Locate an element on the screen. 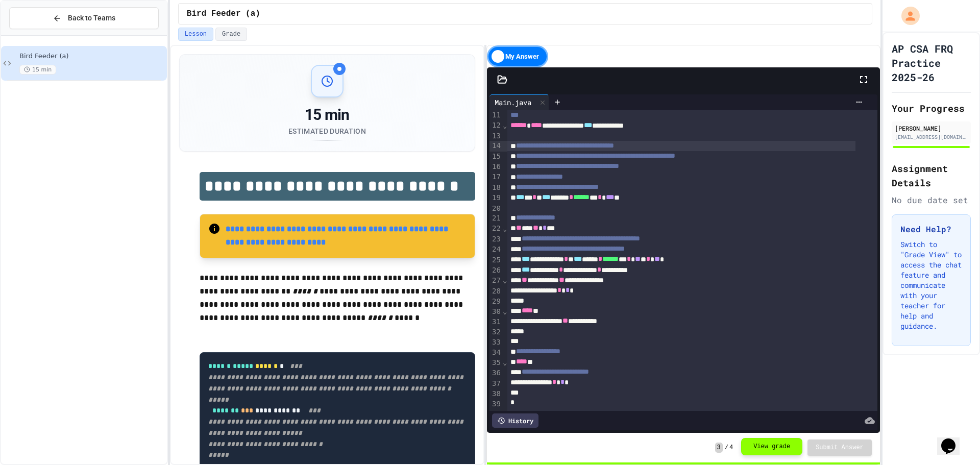 This screenshot has height=465, width=980. div: 32 is located at coordinates (496, 332).